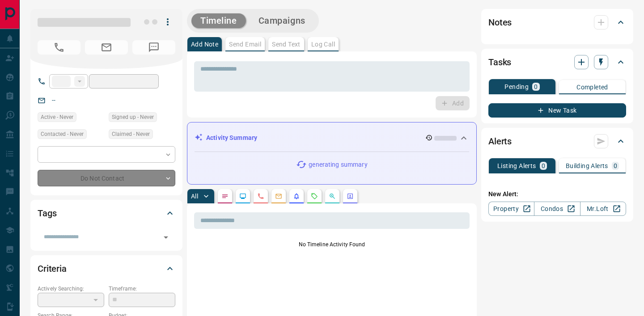 The height and width of the screenshot is (316, 644). Describe the element at coordinates (133, 117) in the screenshot. I see `span: Signed up - Never` at that location.